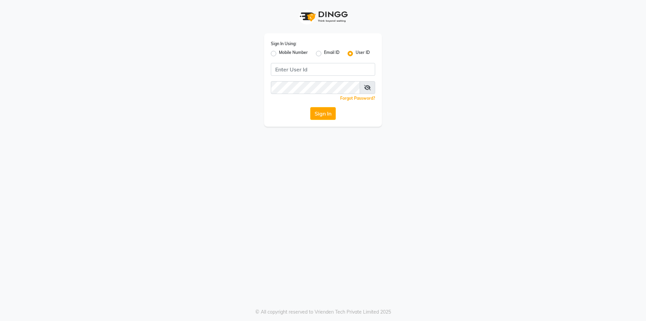 The height and width of the screenshot is (321, 646). Describe the element at coordinates (323, 16) in the screenshot. I see `img: logo1.svg` at that location.